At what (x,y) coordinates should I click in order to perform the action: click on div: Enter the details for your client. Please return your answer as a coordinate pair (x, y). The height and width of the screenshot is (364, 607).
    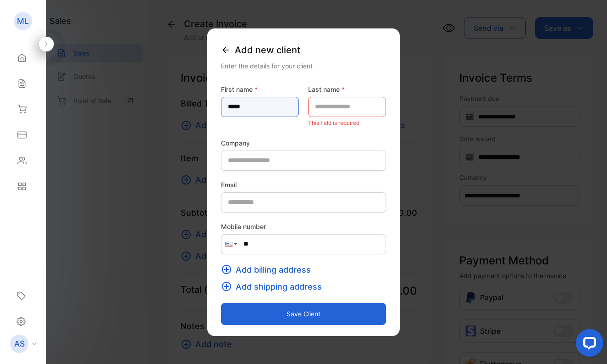
    Looking at the image, I should click on (304, 66).